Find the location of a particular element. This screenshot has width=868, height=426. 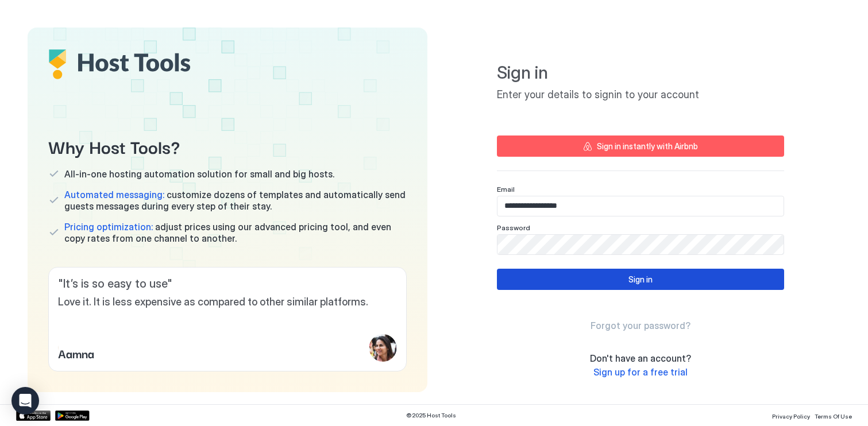

span: " It’s is so easy to use " is located at coordinates (228, 284).